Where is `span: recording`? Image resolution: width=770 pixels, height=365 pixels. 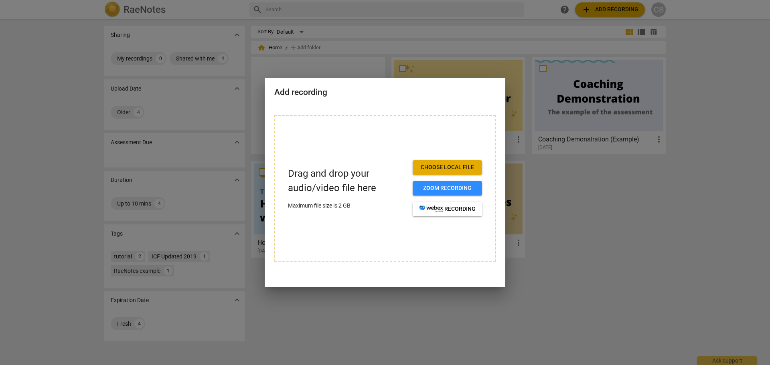 span: recording is located at coordinates (447, 209).